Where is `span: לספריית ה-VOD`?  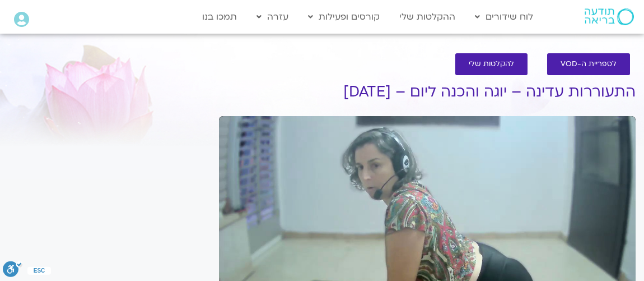 span: לספריית ה-VOD is located at coordinates (589, 64).